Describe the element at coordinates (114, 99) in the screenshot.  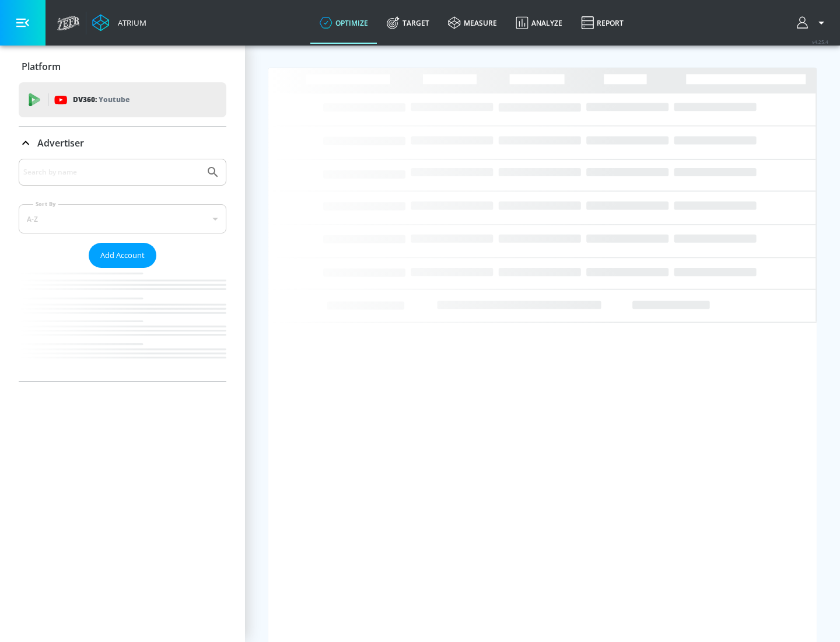
I see `p: Youtube` at that location.